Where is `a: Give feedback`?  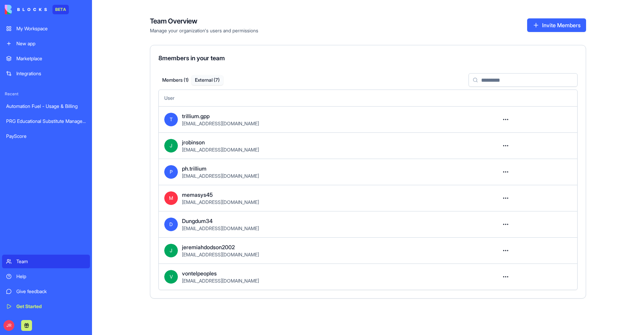 a: Give feedback is located at coordinates (46, 292).